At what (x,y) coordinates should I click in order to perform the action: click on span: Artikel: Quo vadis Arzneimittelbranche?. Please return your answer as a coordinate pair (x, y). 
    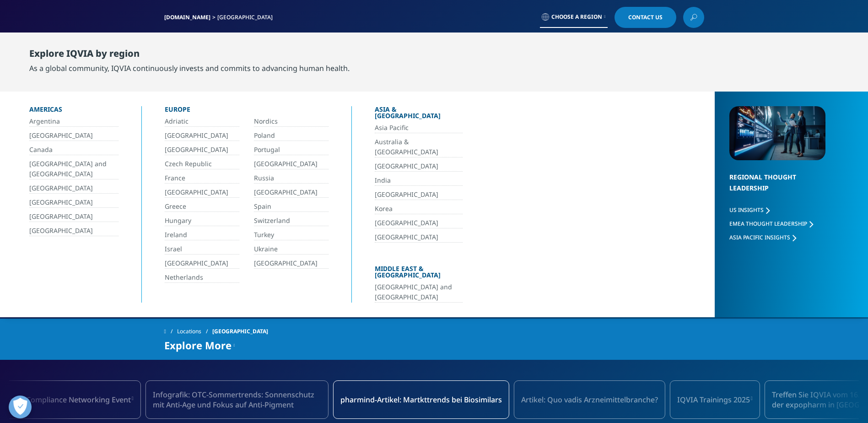
    Looking at the image, I should click on (590, 400).